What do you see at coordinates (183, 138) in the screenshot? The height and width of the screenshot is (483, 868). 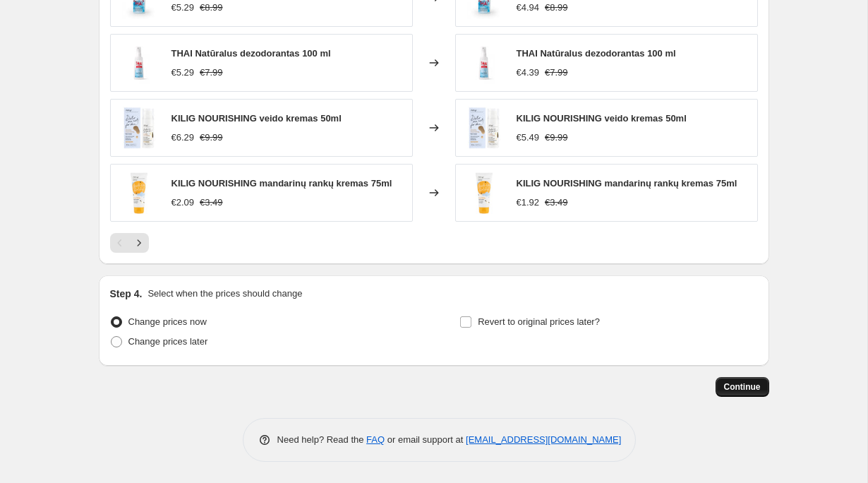 I see `div: €6.29` at bounding box center [183, 138].